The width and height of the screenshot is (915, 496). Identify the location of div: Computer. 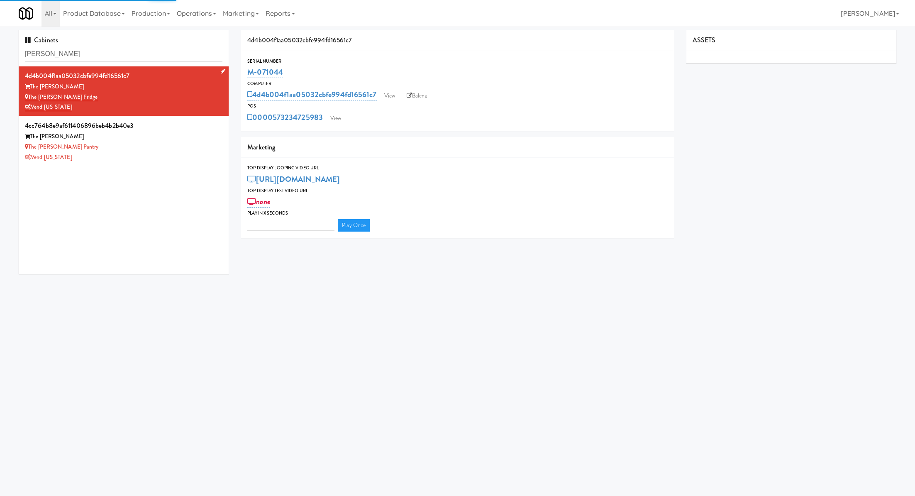
(457, 84).